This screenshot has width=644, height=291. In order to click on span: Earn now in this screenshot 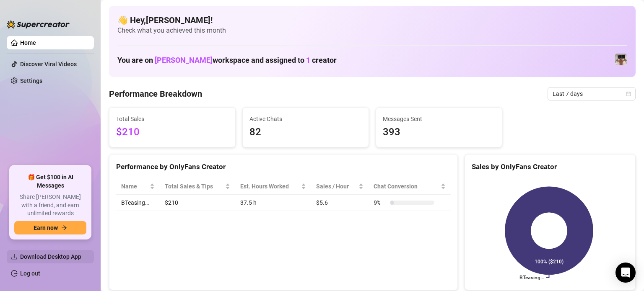, I will do `click(46, 228)`.